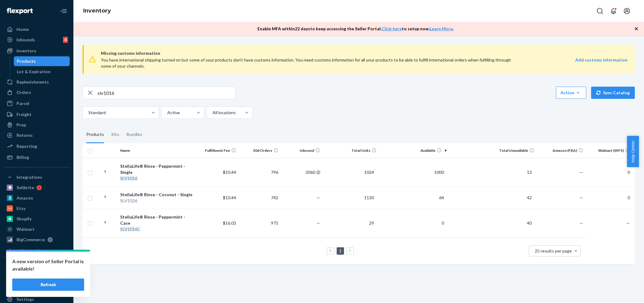  Describe the element at coordinates (37, 219) in the screenshot. I see `a: Shopify` at that location.